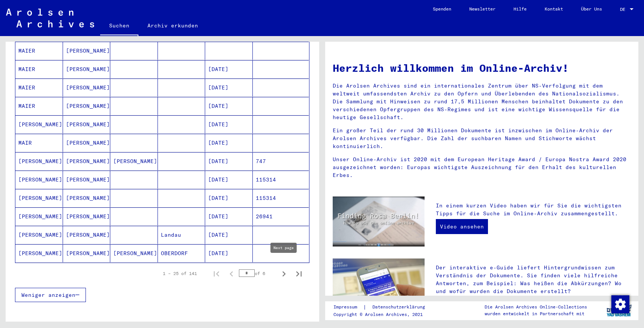 The width and height of the screenshot is (644, 328). Describe the element at coordinates (281, 161) in the screenshot. I see `mat-cell: 747` at that location.